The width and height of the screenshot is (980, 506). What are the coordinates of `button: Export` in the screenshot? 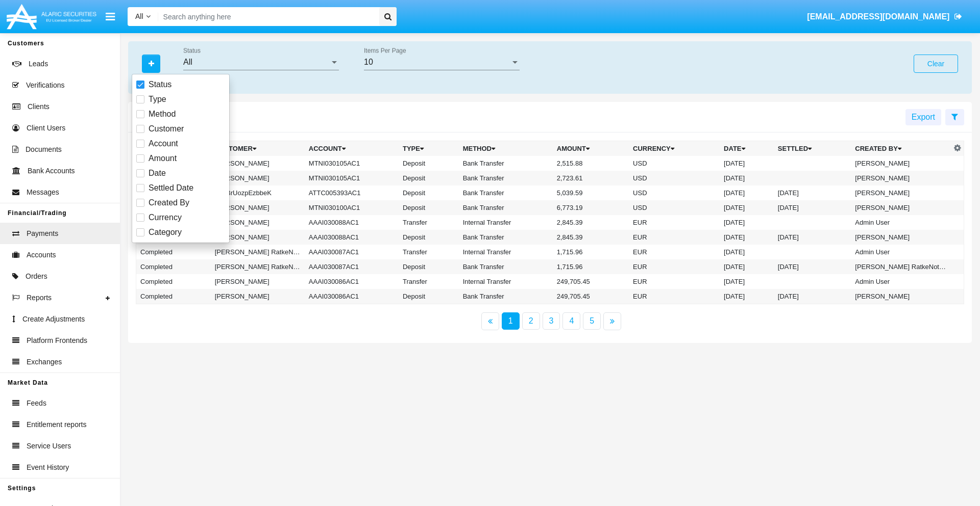 It's located at (924, 117).